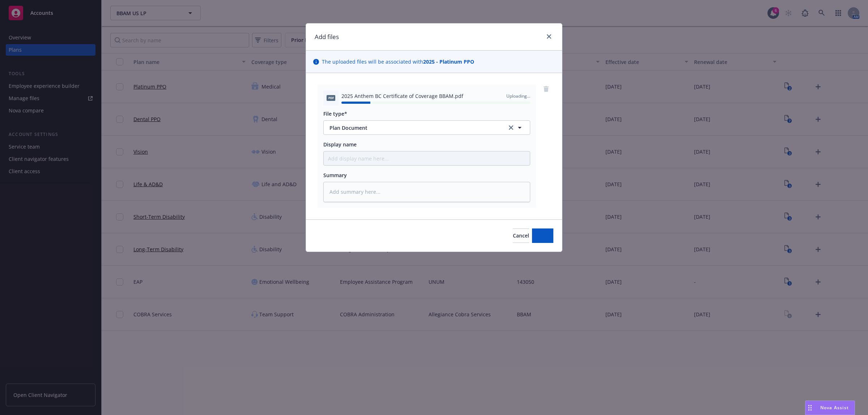  Describe the element at coordinates (521, 236) in the screenshot. I see `button: Cancel` at that location.